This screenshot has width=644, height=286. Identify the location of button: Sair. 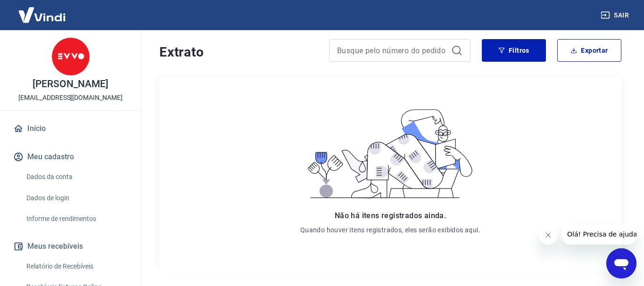
(616, 15).